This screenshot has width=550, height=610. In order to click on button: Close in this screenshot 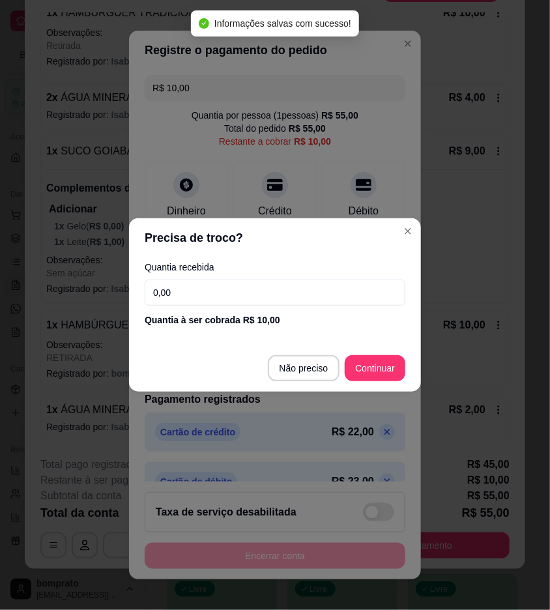, I will do `click(408, 231)`.